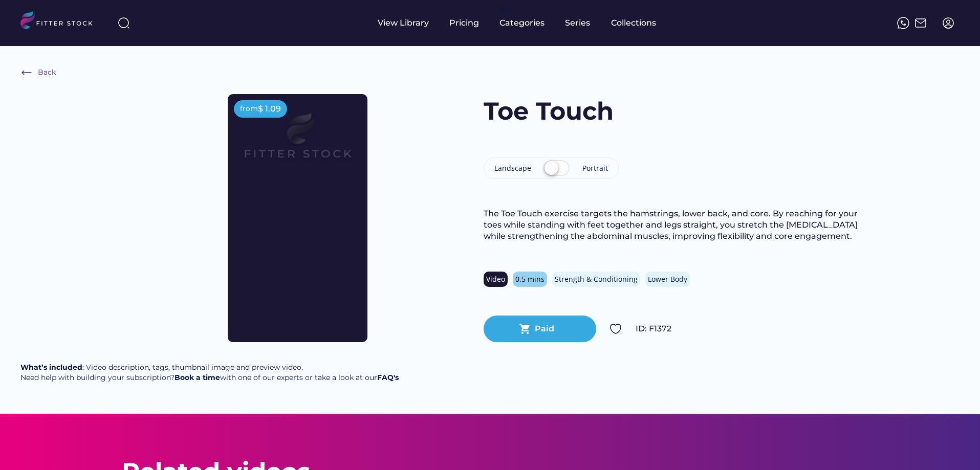  I want to click on img: Frame%2079%20%281%29.svg, so click(297, 142).